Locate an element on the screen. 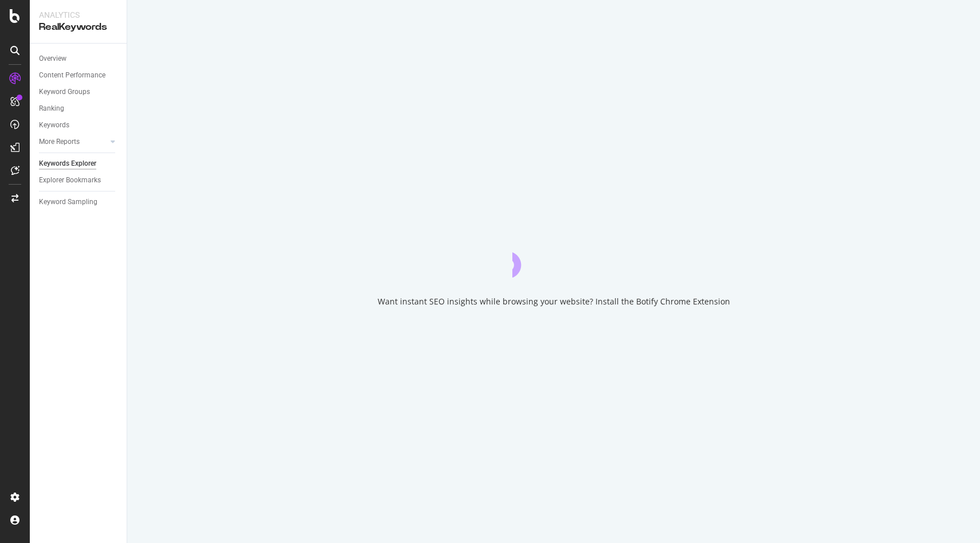 The width and height of the screenshot is (980, 543). a: Overview is located at coordinates (78, 59).